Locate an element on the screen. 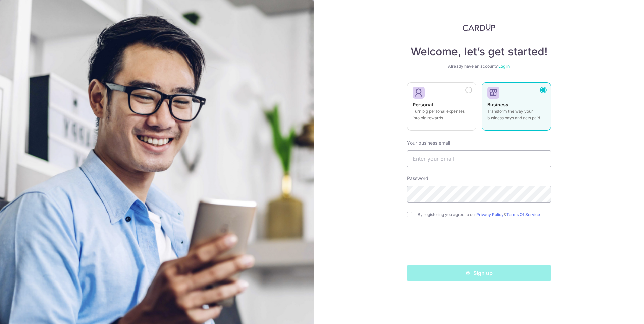 This screenshot has height=324, width=644. div: Already have an account? is located at coordinates (479, 67).